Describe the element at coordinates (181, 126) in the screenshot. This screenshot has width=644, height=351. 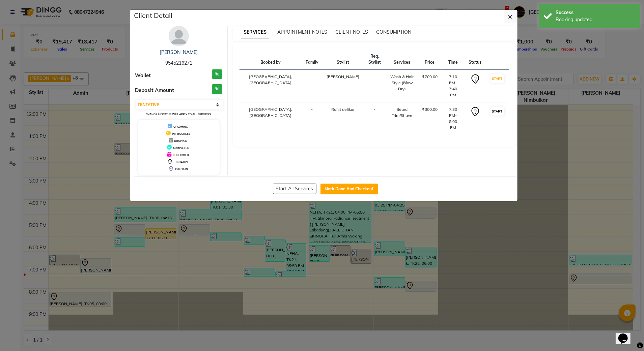
I see `span: UPCOMING` at that location.